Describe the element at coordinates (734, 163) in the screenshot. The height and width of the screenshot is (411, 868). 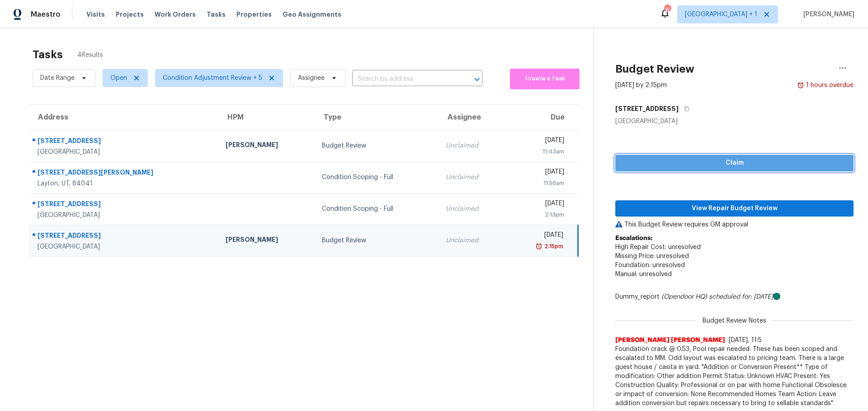
I see `span: Claim` at that location.